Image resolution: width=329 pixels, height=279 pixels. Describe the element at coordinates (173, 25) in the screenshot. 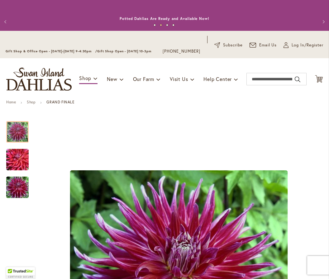

I see `button: 4 of 4` at that location.